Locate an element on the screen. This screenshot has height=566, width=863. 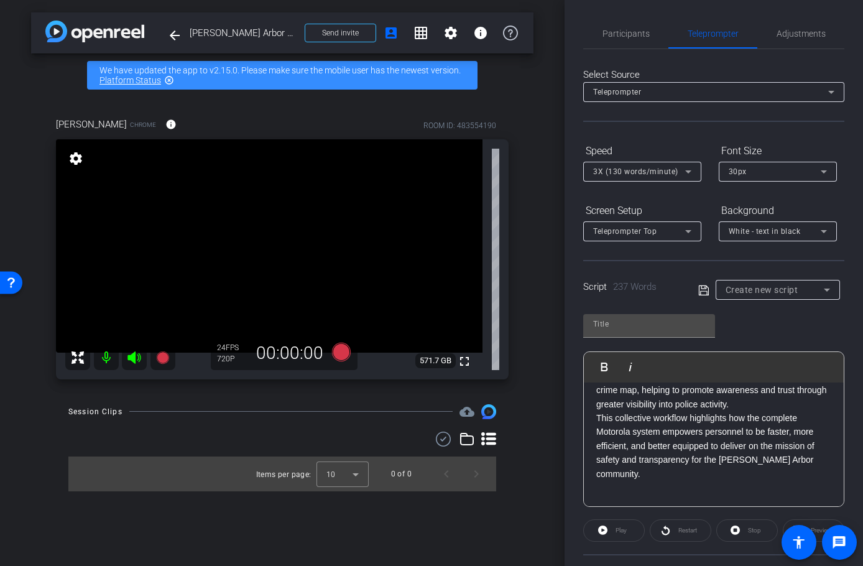
img: app-logo is located at coordinates (95, 31).